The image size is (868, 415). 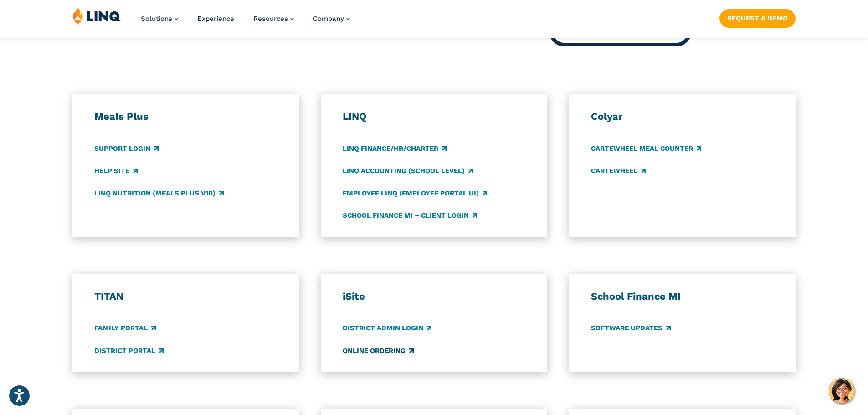 What do you see at coordinates (126, 149) in the screenshot?
I see `a: Support Login` at bounding box center [126, 149].